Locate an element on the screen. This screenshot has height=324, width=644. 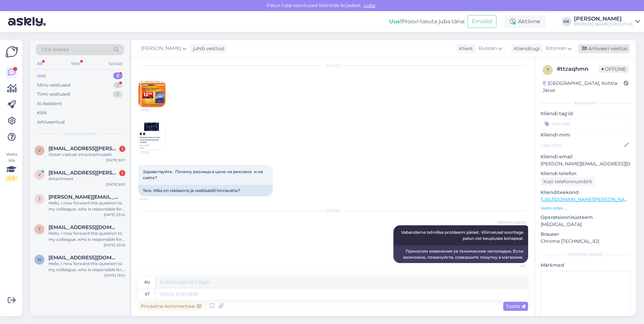
span: tpolding@gmail.com is located at coordinates (84, 227).